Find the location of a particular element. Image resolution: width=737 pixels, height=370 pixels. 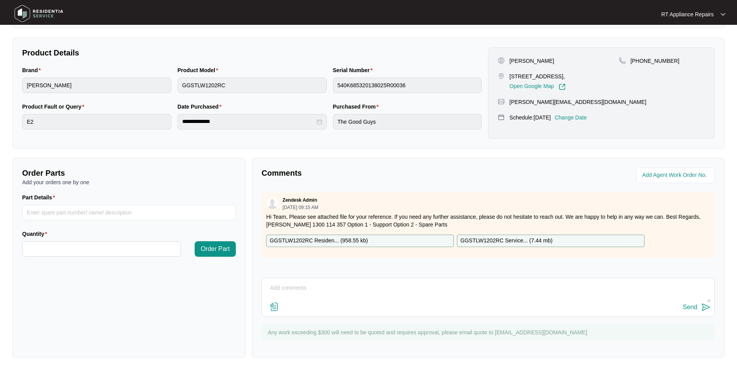

img: user-pin is located at coordinates (501, 61).